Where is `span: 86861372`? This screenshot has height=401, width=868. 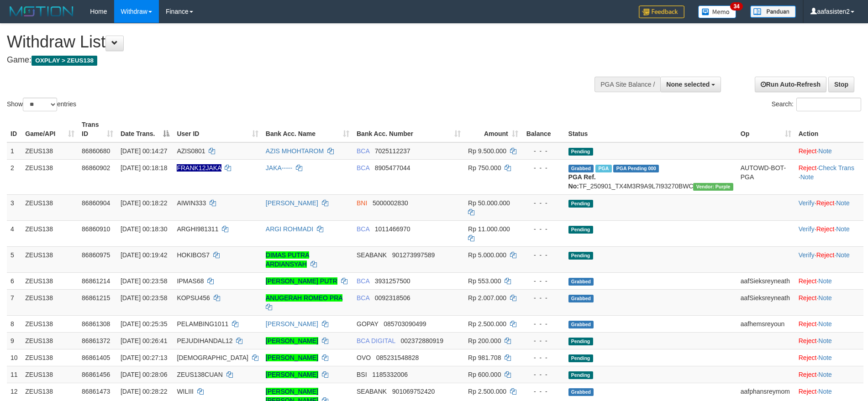
span: 86861372 is located at coordinates (96, 341).